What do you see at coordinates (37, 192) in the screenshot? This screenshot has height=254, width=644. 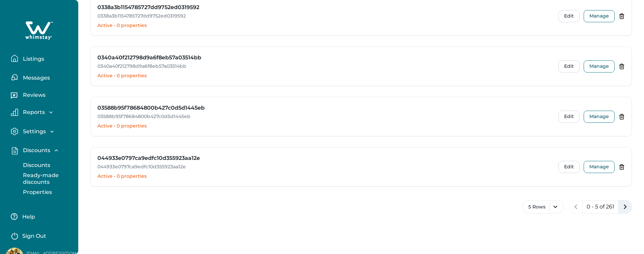 I see `p: Properties` at bounding box center [37, 192].